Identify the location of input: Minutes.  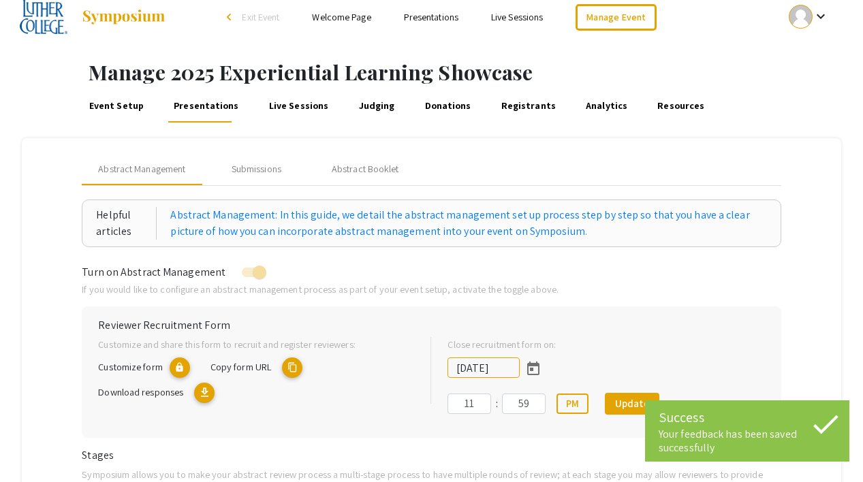
(524, 404).